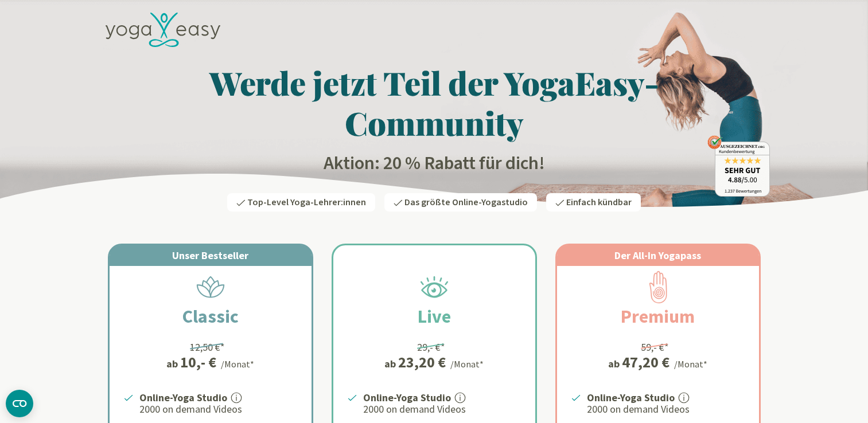  What do you see at coordinates (434, 103) in the screenshot?
I see `h1: Werde jetzt Teil der YogaEasy-Community` at bounding box center [434, 103].